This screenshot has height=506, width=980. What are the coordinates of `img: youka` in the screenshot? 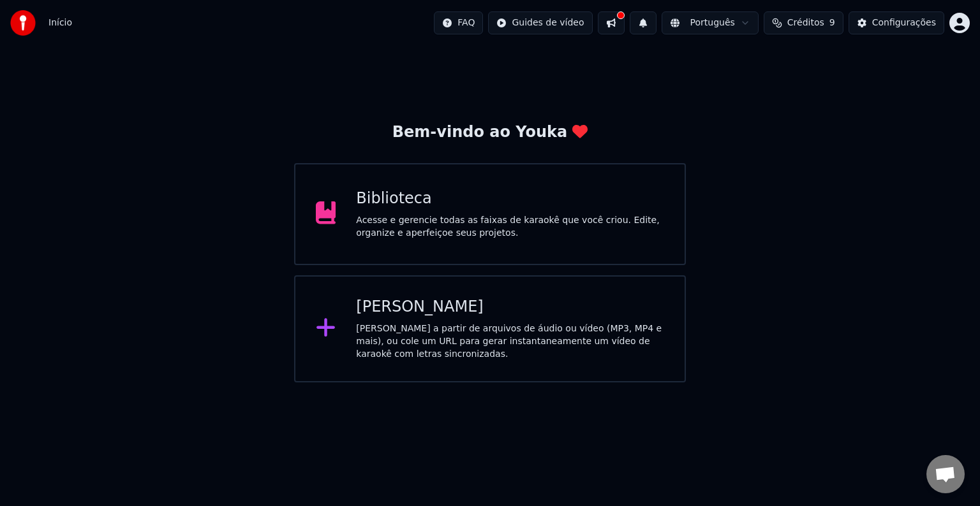 It's located at (23, 23).